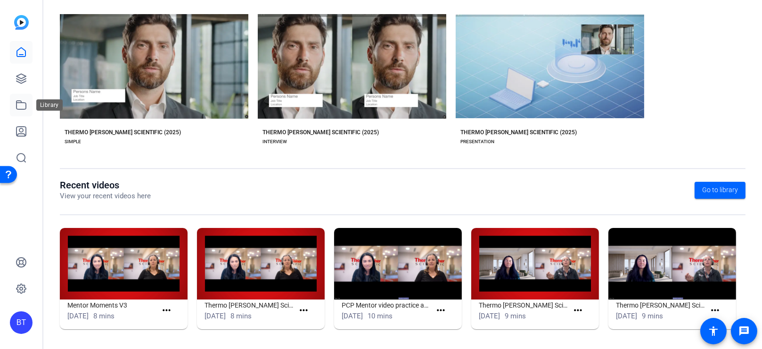  What do you see at coordinates (477, 142) in the screenshot?
I see `div: PRESENTATION` at bounding box center [477, 142].